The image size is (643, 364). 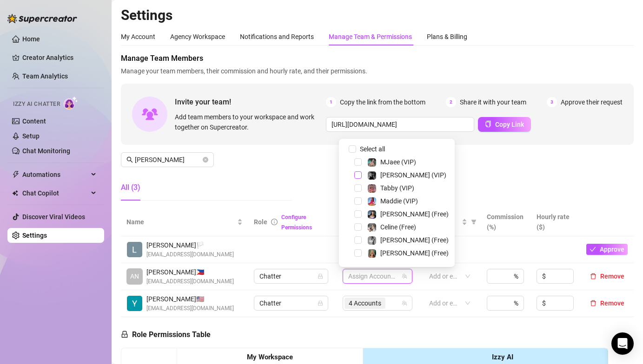 What do you see at coordinates (31, 136) in the screenshot?
I see `a: Setup` at bounding box center [31, 136].